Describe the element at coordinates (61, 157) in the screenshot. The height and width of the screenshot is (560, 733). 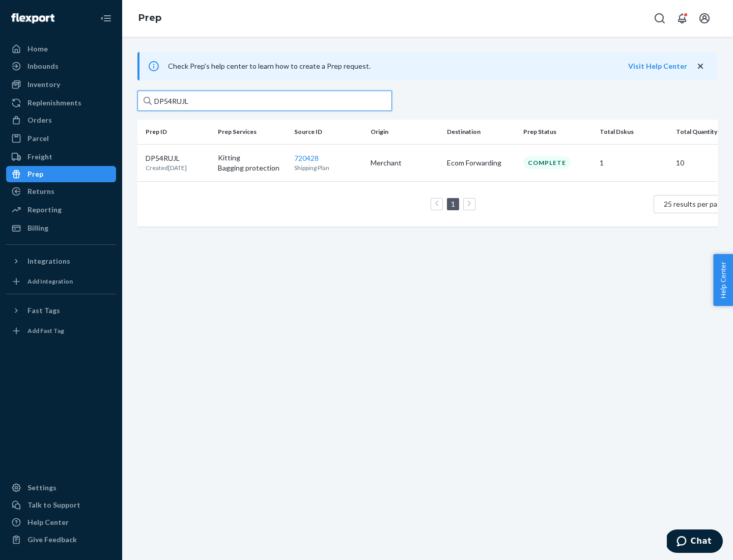
I see `a: Freight` at that location.